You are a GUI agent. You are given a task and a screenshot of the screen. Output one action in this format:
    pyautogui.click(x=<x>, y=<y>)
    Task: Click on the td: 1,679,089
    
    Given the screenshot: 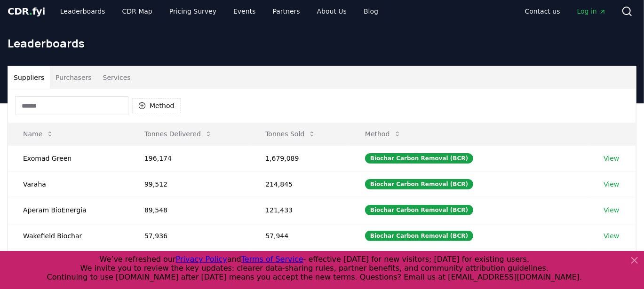 What is the action you would take?
    pyautogui.click(x=300, y=158)
    